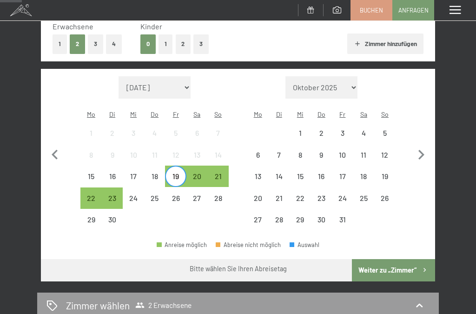  Describe the element at coordinates (372, 10) in the screenshot. I see `a: Buchen` at that location.